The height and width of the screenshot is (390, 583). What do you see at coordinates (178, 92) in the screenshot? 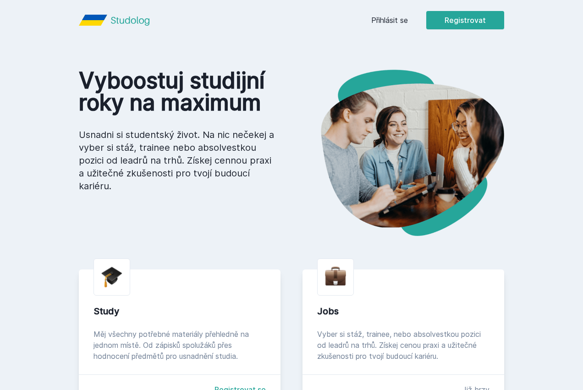
I see `h1: Vyboostuj studijní roky na maximum` at bounding box center [178, 92].